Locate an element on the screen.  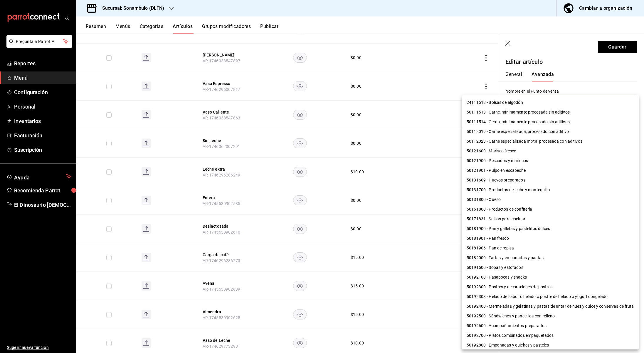
li: 50131609 - Huevos preparados is located at coordinates (550, 180).